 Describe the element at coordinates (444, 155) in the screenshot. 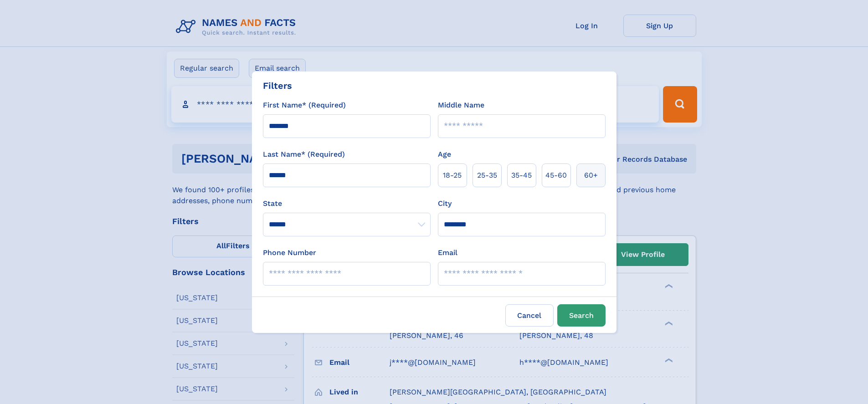

I see `label: Age` at that location.